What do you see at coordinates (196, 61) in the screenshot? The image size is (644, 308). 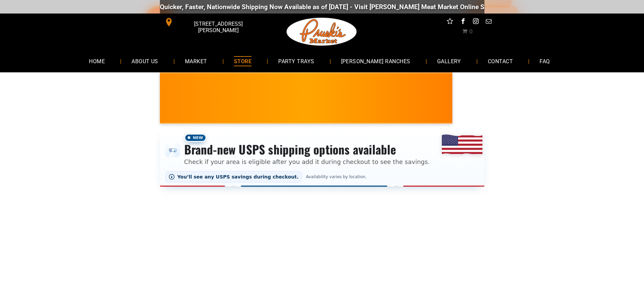 I see `a: MARKET` at bounding box center [196, 61].